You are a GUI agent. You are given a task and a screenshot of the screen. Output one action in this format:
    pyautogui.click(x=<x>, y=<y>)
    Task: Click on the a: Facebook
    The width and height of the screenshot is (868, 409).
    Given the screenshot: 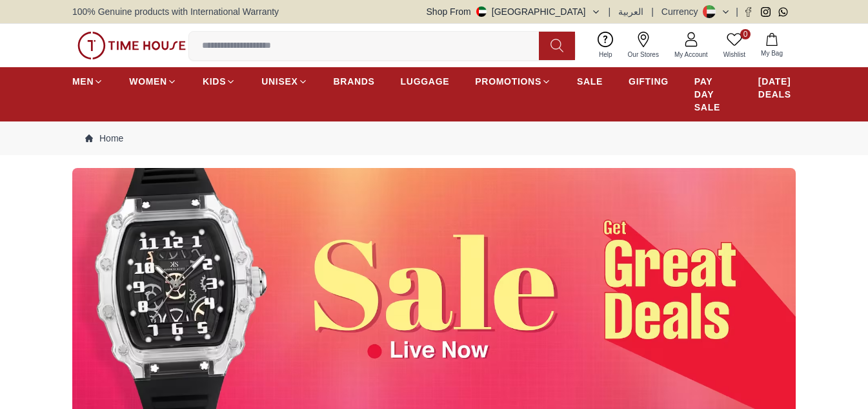 What is the action you would take?
    pyautogui.click(x=748, y=11)
    